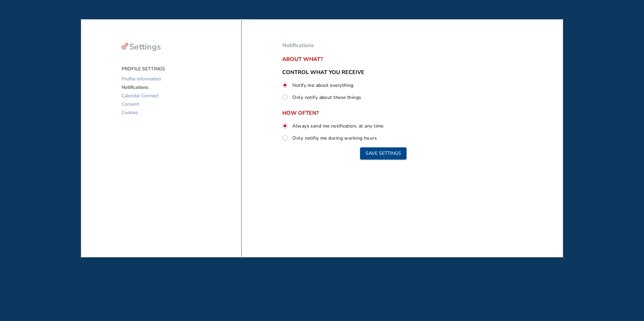  Describe the element at coordinates (322, 85) in the screenshot. I see `label: Notify me about everything` at that location.